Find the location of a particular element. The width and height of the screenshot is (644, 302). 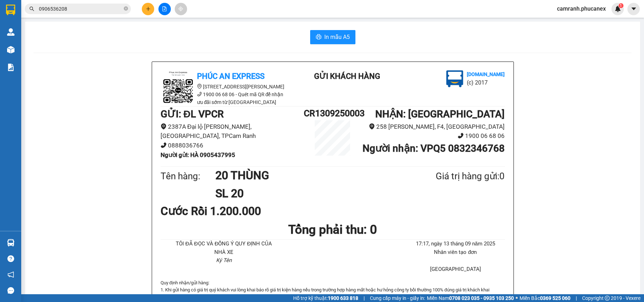

b: Người nhận : VPQ5 0832346768 is located at coordinates (433, 148).